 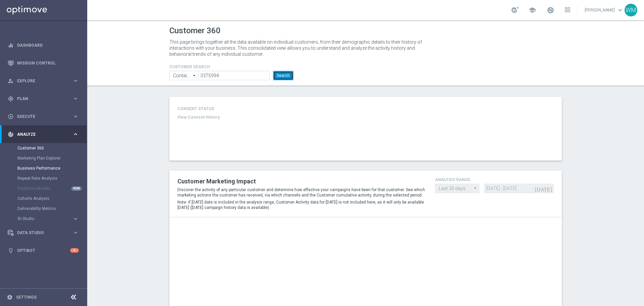 I want to click on div: Execute, so click(x=40, y=116).